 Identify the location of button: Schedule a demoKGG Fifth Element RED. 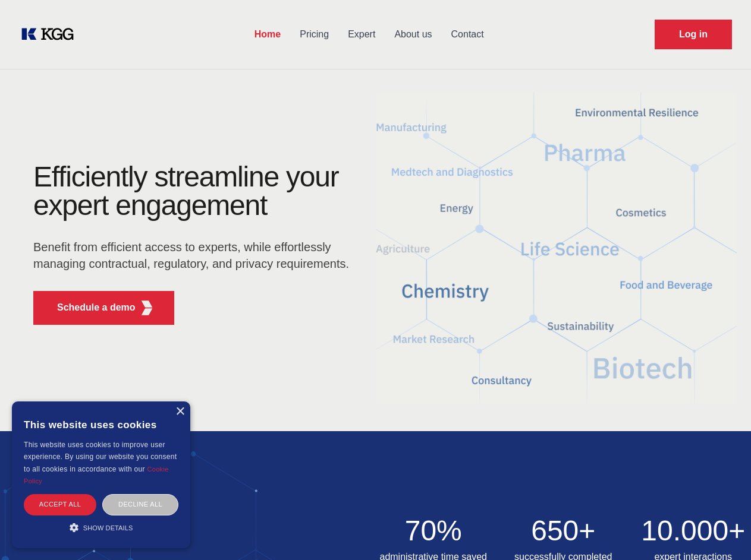
(103, 308).